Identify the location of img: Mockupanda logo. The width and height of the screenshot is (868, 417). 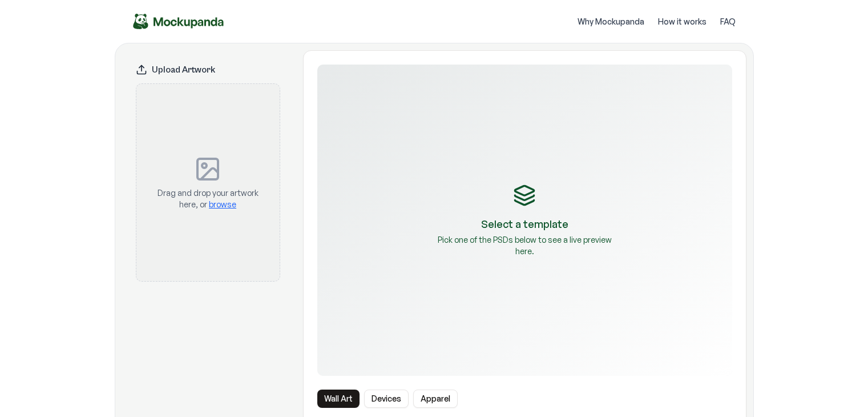
(179, 21).